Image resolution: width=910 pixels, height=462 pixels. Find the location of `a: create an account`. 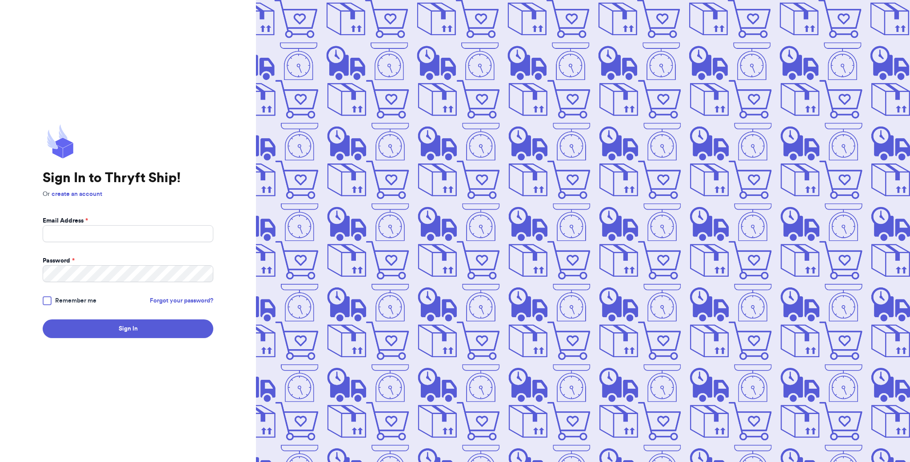

a: create an account is located at coordinates (77, 194).